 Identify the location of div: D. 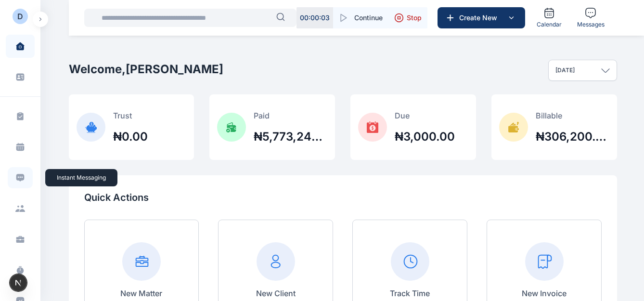
(21, 16).